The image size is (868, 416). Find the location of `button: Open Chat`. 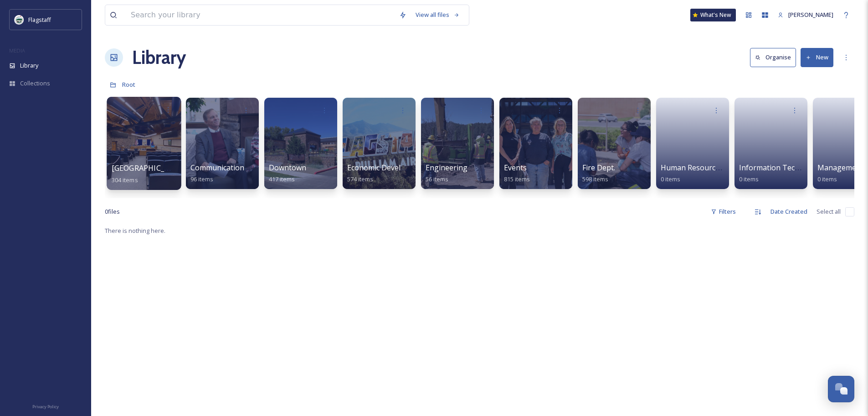

button: Open Chat is located at coordinates (842, 389).